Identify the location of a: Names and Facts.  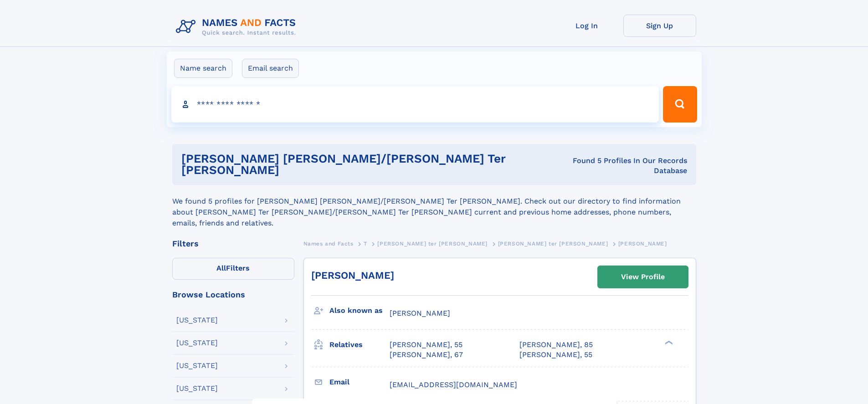
(329, 243).